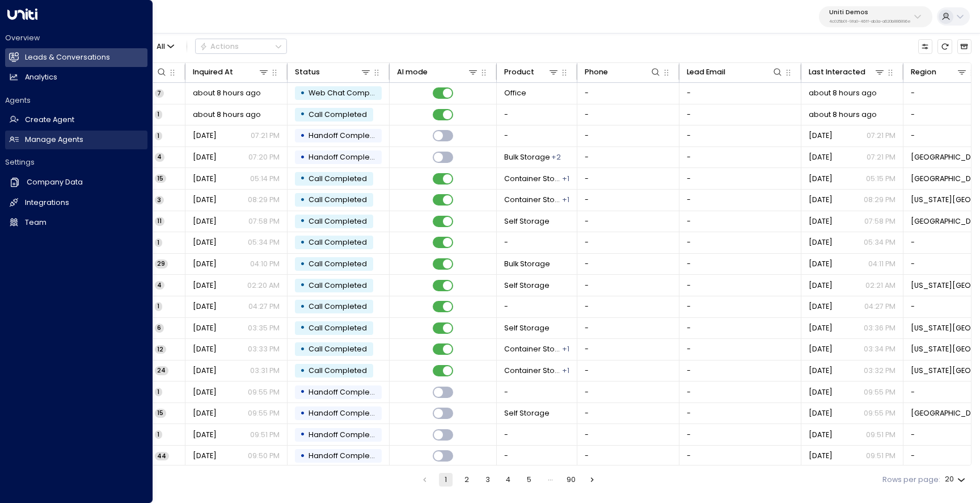  What do you see at coordinates (205, 179) in the screenshot?
I see `span: Aug 22, 2025` at bounding box center [205, 179].